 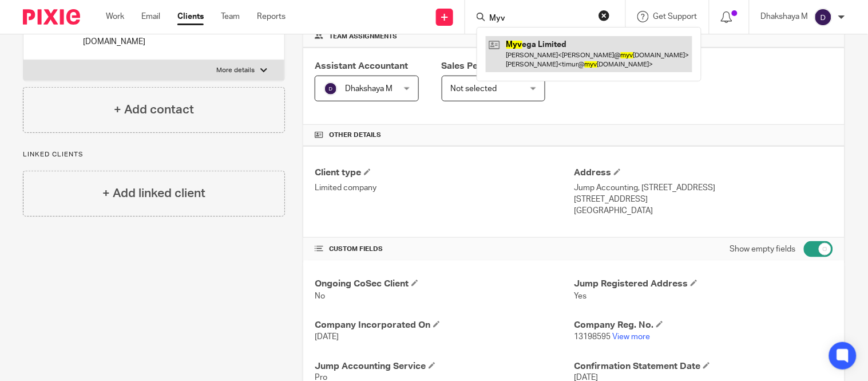 What do you see at coordinates (444, 172) in the screenshot?
I see `h4: Client type` at bounding box center [444, 172].